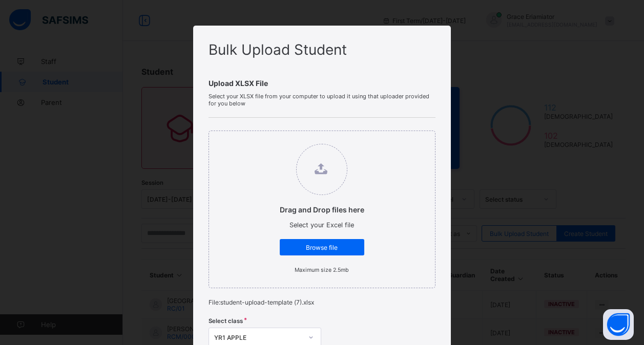 This screenshot has width=644, height=345. I want to click on p: File: student-upload-template (7).xlsx, so click(322, 302).